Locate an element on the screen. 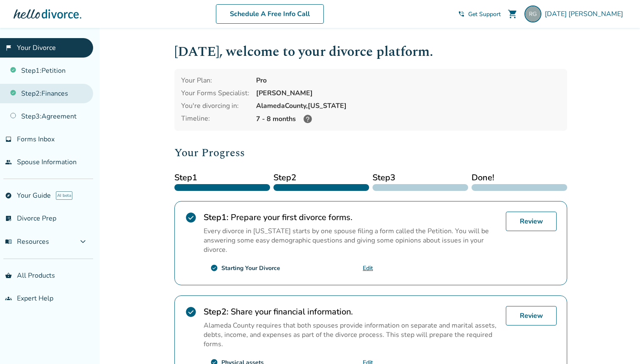  span: Step 3 is located at coordinates (421, 178).